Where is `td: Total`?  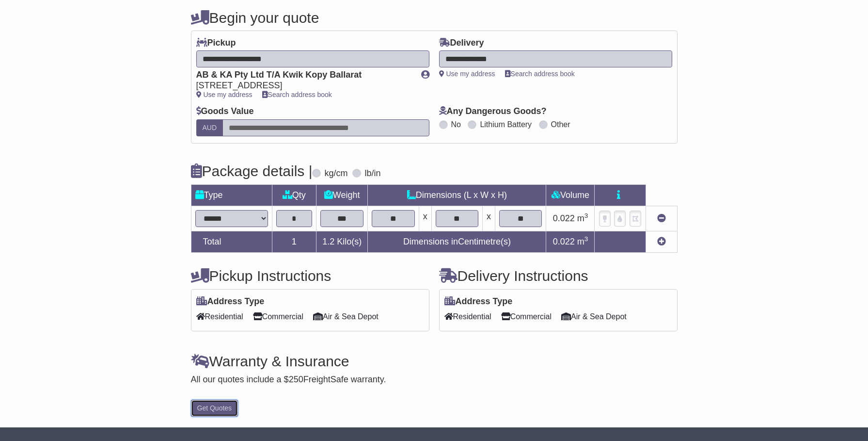 td: Total is located at coordinates (231, 242).